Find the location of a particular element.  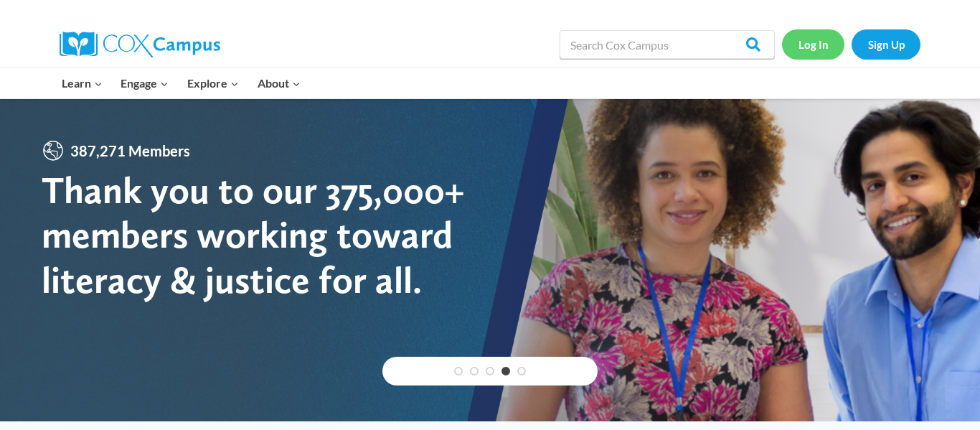

span: 387,271 Members is located at coordinates (130, 151).